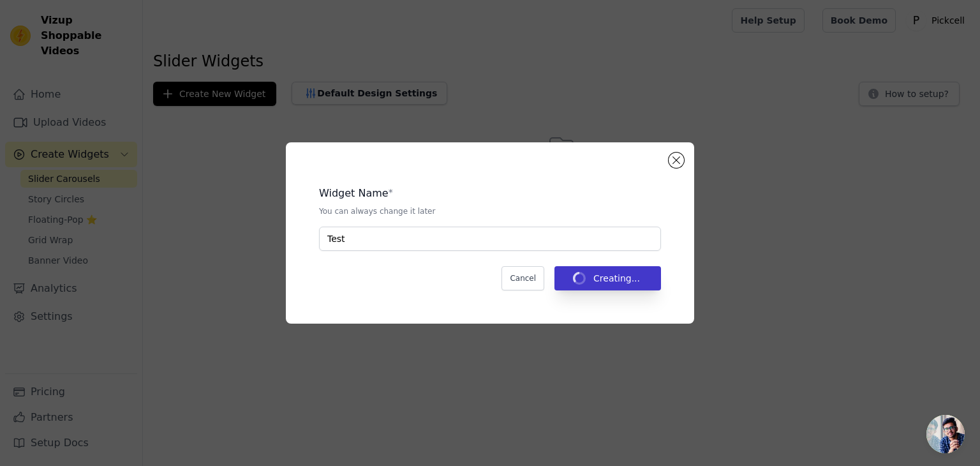 The width and height of the screenshot is (980, 466). What do you see at coordinates (607, 278) in the screenshot?
I see `button: Creating...` at bounding box center [607, 278].